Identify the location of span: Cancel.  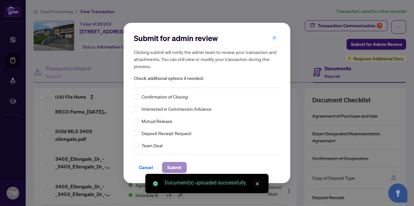
(146, 168).